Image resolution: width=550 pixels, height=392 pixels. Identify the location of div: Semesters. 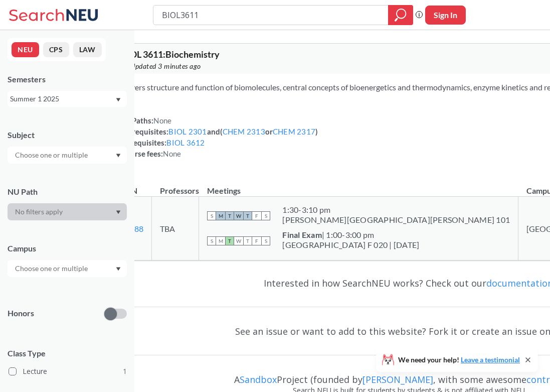
(67, 79).